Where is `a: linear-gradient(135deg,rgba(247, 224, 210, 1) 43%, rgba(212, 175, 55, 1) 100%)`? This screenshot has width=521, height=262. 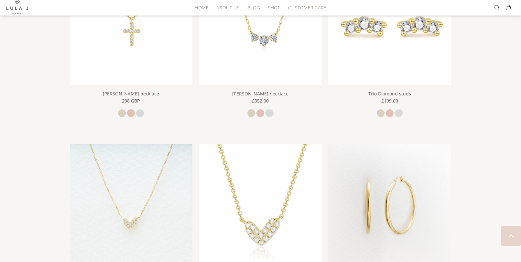
a: linear-gradient(135deg,rgba(247, 224, 210, 1) 43%, rgba(212, 175, 55, 1) 100%) is located at coordinates (260, 205).